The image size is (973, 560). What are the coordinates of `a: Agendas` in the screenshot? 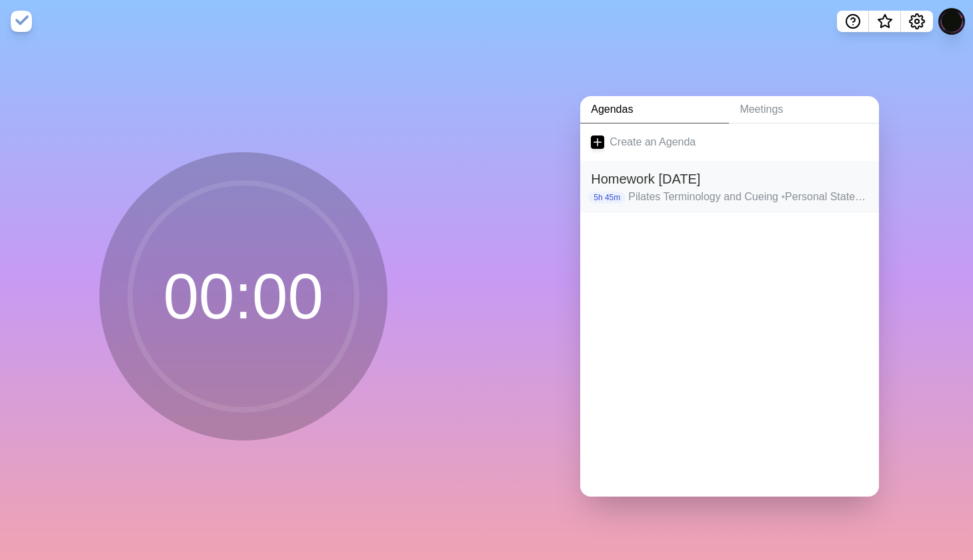 It's located at (655, 110).